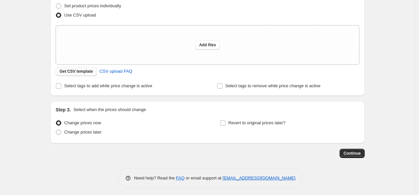  I want to click on button: Continue, so click(352, 153).